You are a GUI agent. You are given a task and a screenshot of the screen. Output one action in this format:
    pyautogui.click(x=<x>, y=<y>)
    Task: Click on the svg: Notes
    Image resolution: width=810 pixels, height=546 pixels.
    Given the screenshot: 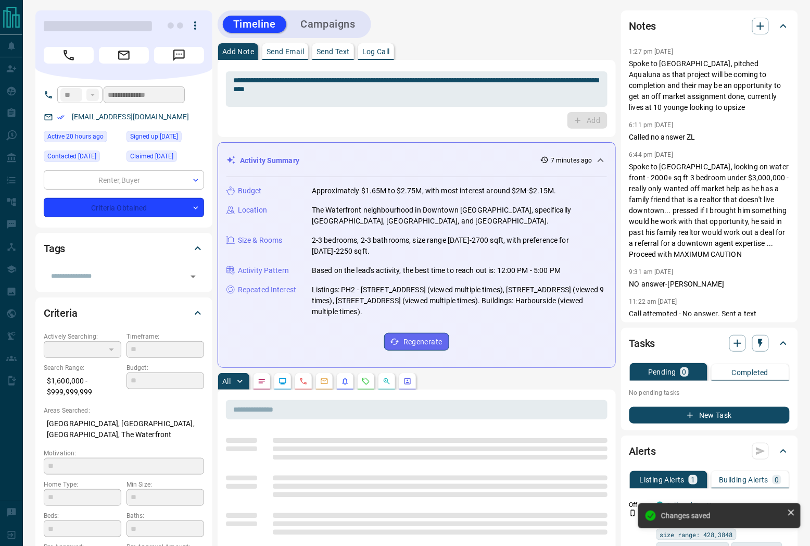 What is the action you would take?
    pyautogui.click(x=262, y=381)
    